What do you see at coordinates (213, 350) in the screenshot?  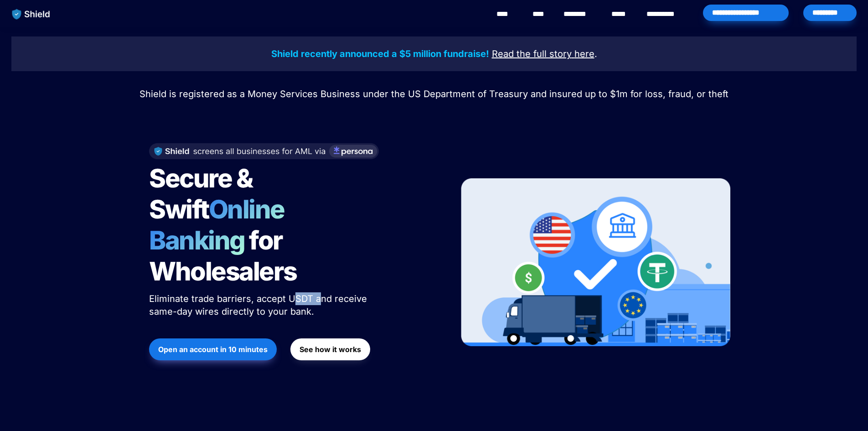 I see `button: Open an account in 10 minutes` at bounding box center [213, 350].